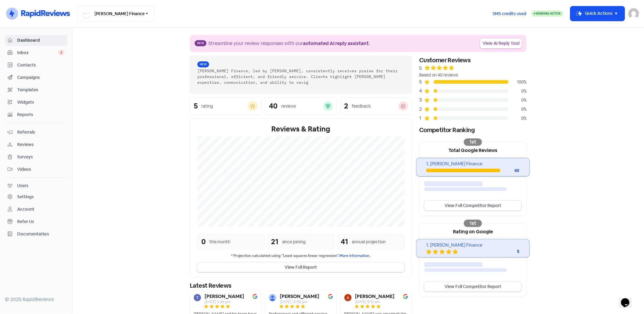 The width and height of the screenshot is (644, 314). Describe the element at coordinates (41, 144) in the screenshot. I see `span: Reviews` at that location.